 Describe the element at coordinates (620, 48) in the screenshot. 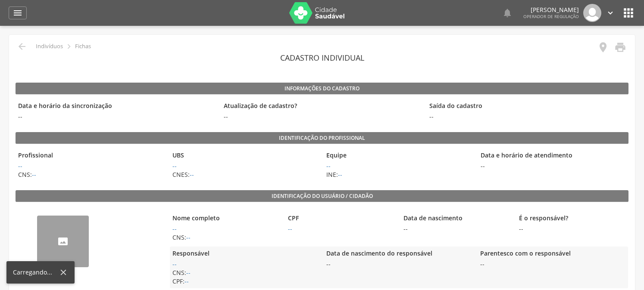

I see `i: Imprimir` at that location.